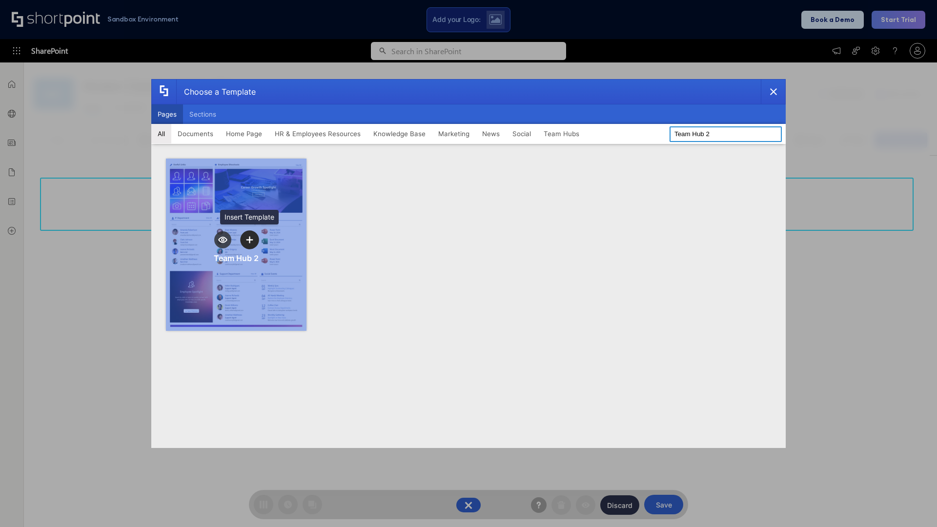 Image resolution: width=937 pixels, height=527 pixels. I want to click on button: Home Page, so click(244, 134).